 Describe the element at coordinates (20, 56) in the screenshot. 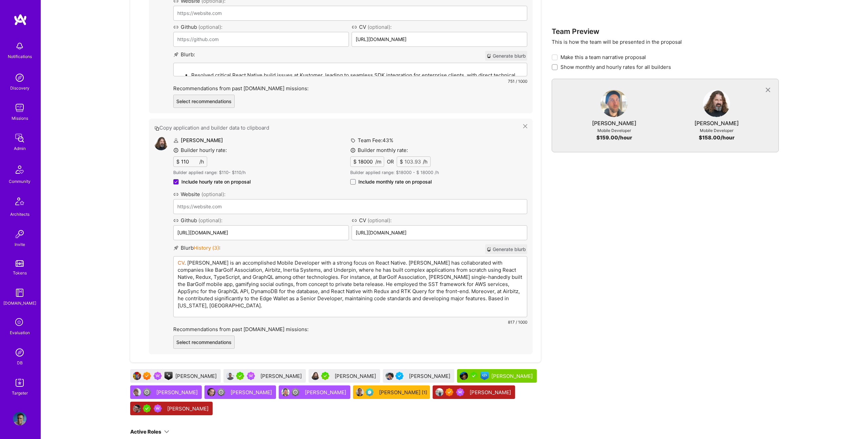

I see `div: Notifications` at that location.